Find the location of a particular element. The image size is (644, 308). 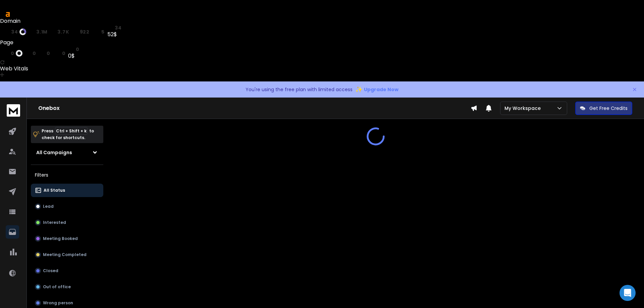

p: Out of office is located at coordinates (57, 287).